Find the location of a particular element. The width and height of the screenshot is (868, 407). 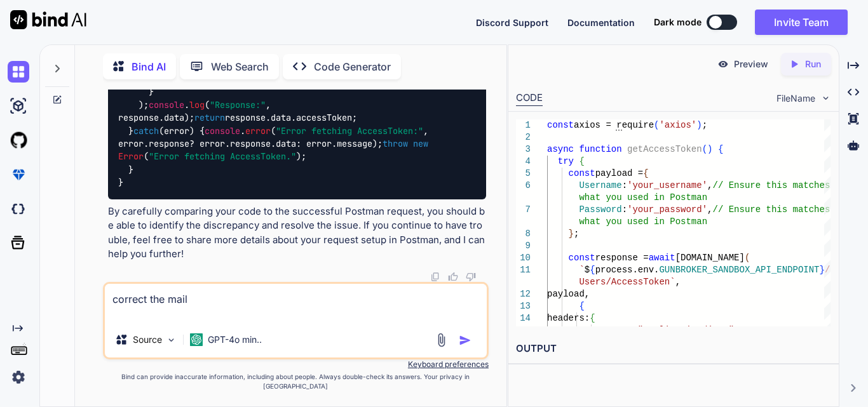

img: premium is located at coordinates (18, 174).